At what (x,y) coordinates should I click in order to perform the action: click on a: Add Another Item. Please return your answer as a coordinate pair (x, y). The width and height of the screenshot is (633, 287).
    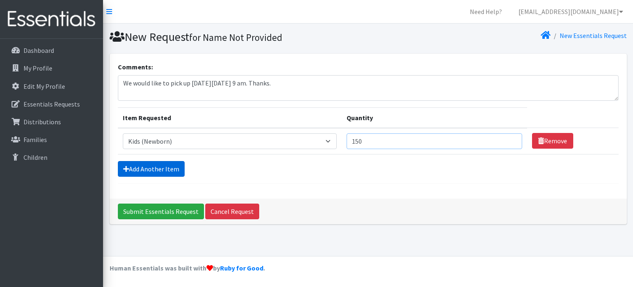
    Looking at the image, I should click on (151, 169).